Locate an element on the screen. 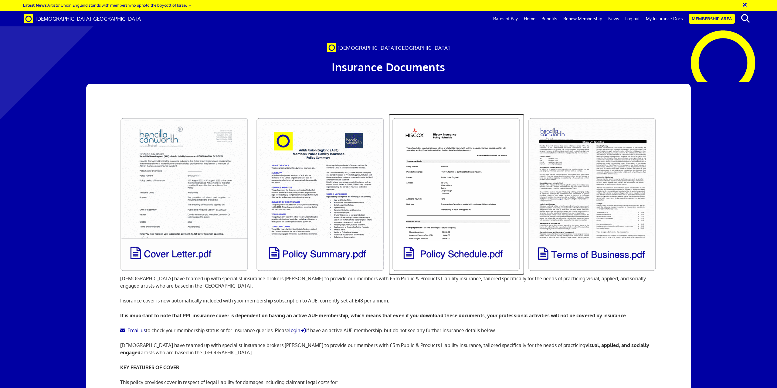 This screenshot has width=777, height=388. a: Renew Membership is located at coordinates (583, 19).